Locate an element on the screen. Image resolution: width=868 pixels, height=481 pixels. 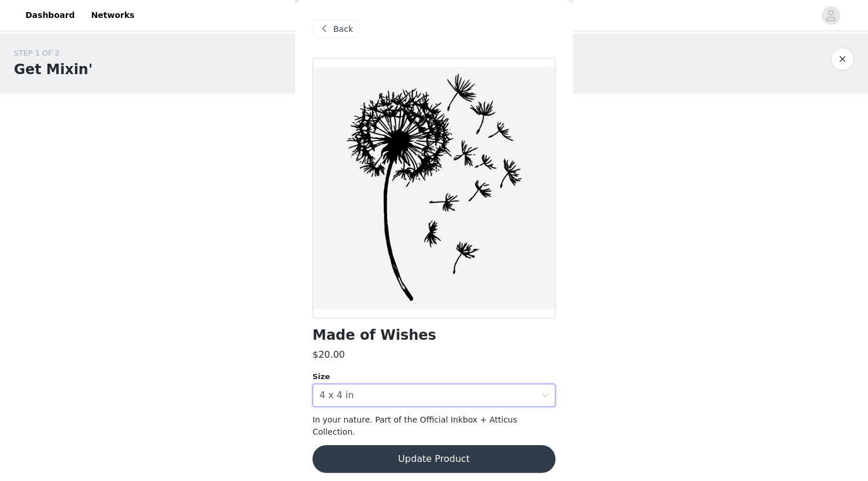
span: In your nature. Part of the Official Inkbox + Atticus Collection. is located at coordinates (415, 425).